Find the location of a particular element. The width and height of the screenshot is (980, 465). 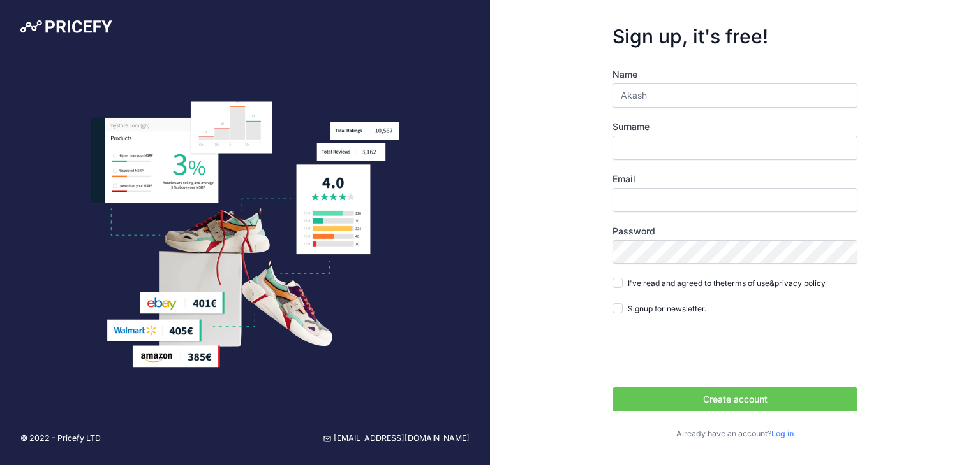

img: Pricefy is located at coordinates (66, 26).